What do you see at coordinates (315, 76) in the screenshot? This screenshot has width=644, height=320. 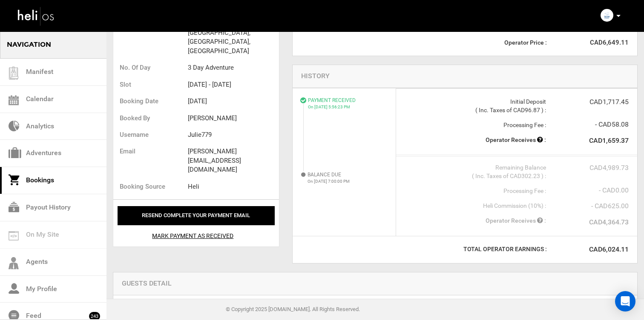 I see `span: History` at bounding box center [315, 76].